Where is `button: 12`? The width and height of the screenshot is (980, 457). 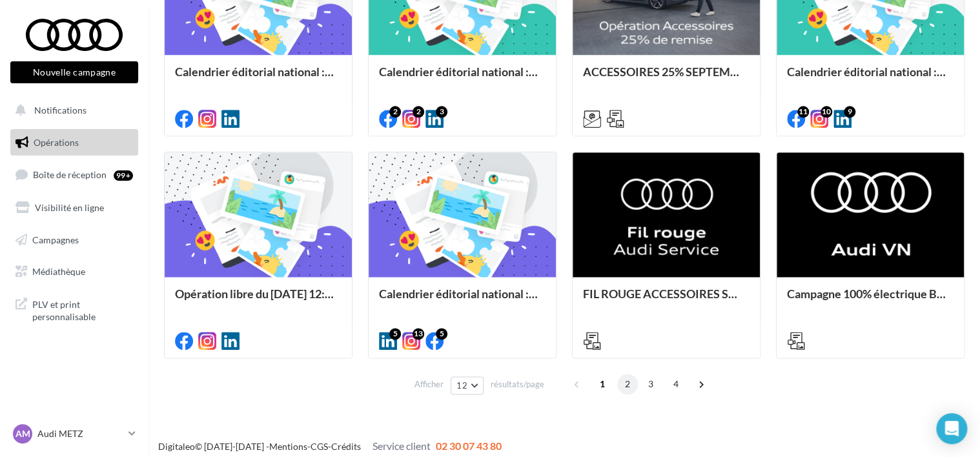 button: 12 is located at coordinates (466, 386).